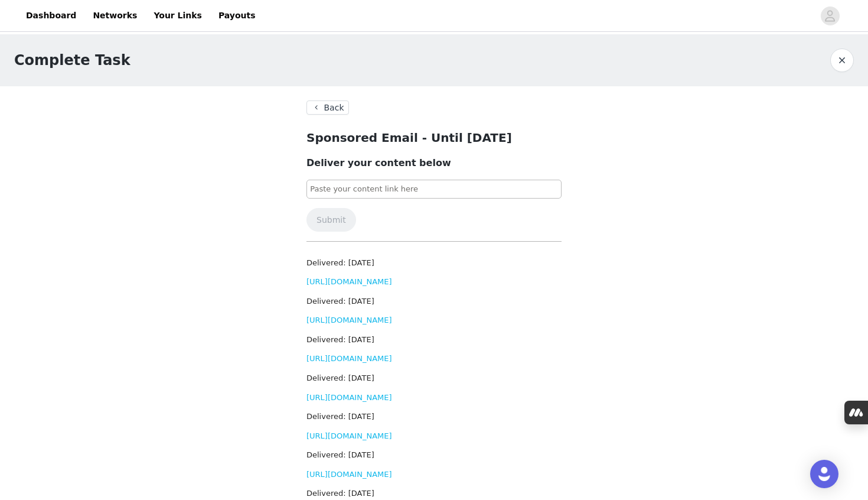 The height and width of the screenshot is (500, 868). I want to click on a: Payouts, so click(237, 15).